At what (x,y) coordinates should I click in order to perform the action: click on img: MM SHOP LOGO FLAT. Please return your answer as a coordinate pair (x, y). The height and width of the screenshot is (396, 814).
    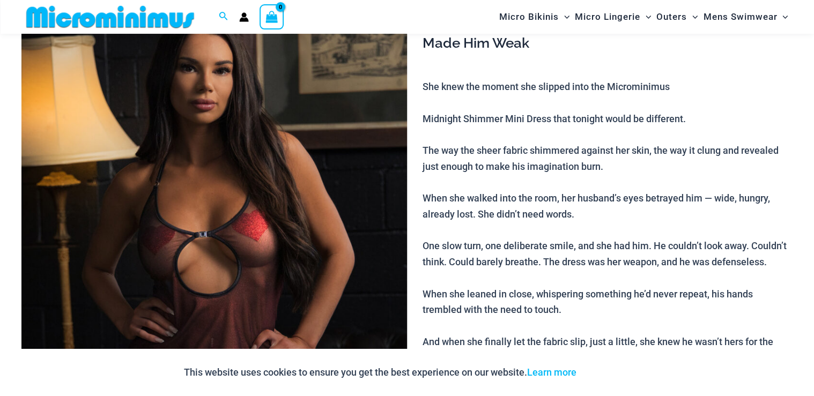
    Looking at the image, I should click on (110, 17).